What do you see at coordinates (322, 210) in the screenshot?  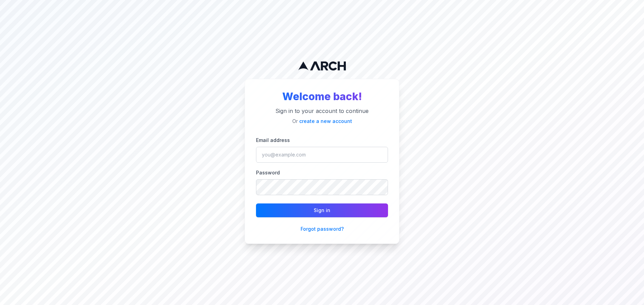 I see `button: Sign in` at bounding box center [322, 210].